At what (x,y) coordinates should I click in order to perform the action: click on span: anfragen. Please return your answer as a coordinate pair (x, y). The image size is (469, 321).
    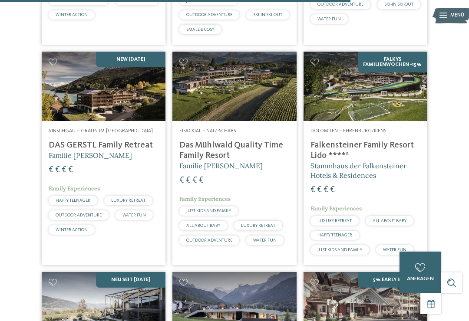
    Looking at the image, I should click on (420, 279).